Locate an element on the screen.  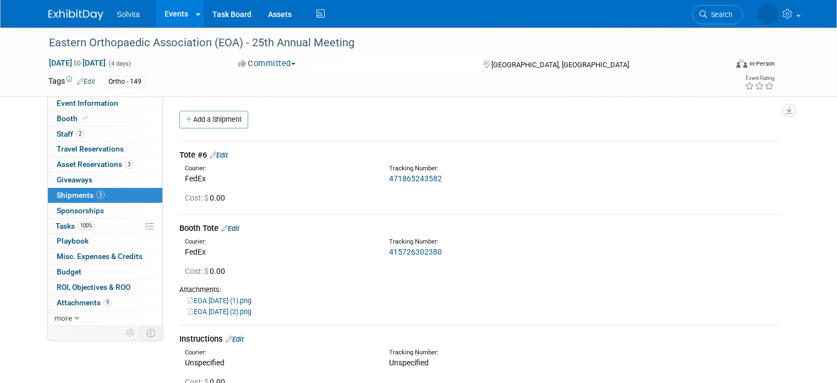
a: Playbook is located at coordinates (105, 241).